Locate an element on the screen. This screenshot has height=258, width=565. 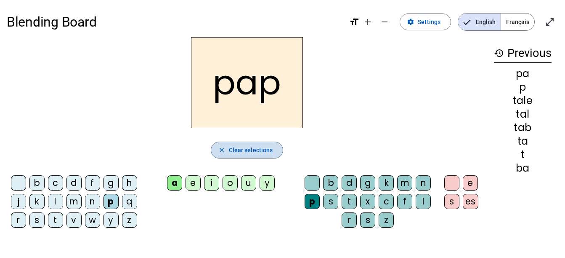
div: tal is located at coordinates (523, 114).